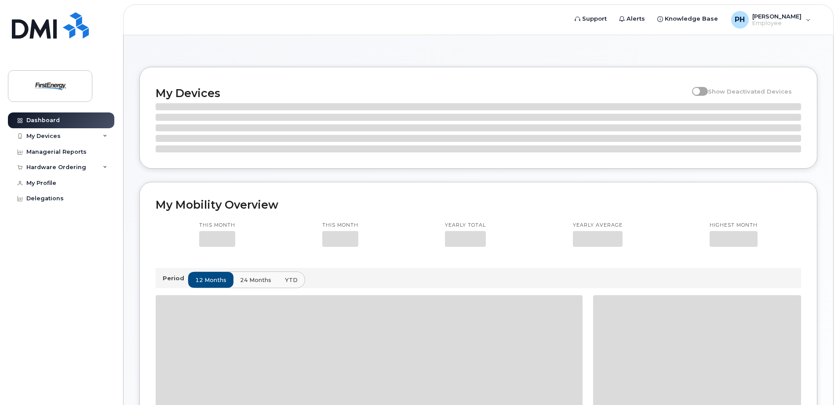  I want to click on h2: My Devices, so click(422, 93).